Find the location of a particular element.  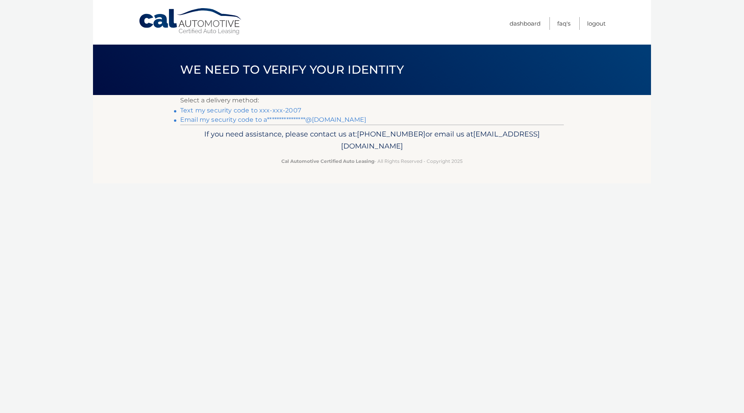

a: Cal Automotive is located at coordinates (191, 21).